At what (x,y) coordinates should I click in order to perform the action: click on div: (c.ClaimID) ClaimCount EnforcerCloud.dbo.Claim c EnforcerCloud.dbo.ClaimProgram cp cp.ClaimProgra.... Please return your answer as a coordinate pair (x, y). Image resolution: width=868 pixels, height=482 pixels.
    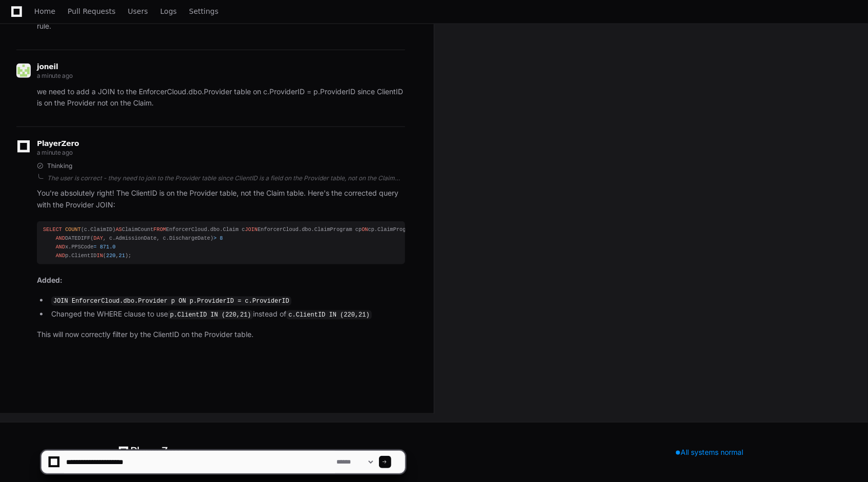
    Looking at the image, I should click on (221, 243).